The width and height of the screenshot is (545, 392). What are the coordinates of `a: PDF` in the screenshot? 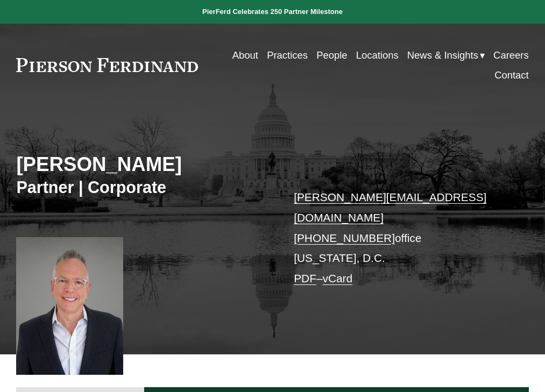 It's located at (305, 278).